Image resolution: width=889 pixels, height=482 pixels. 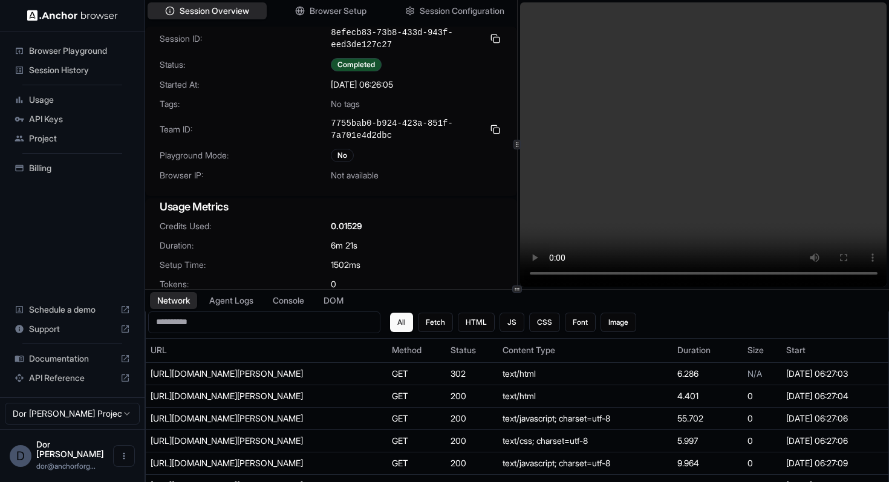 I want to click on div: Project, so click(x=72, y=138).